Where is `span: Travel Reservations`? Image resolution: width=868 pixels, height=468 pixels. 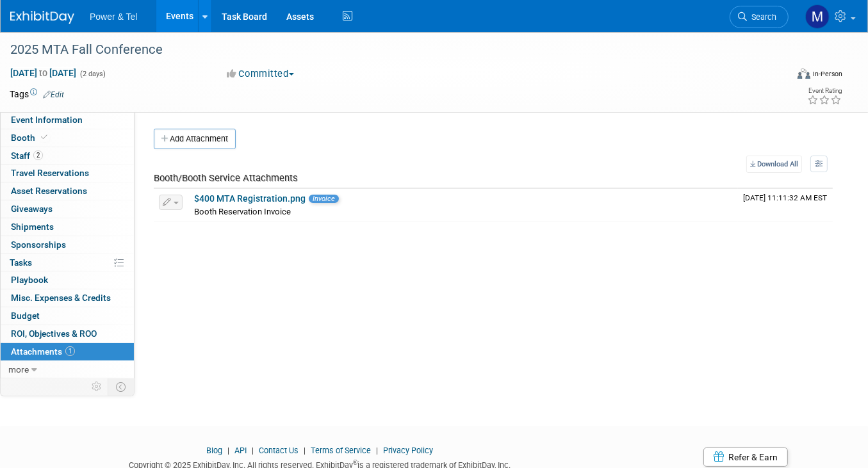 span: Travel Reservations is located at coordinates (50, 173).